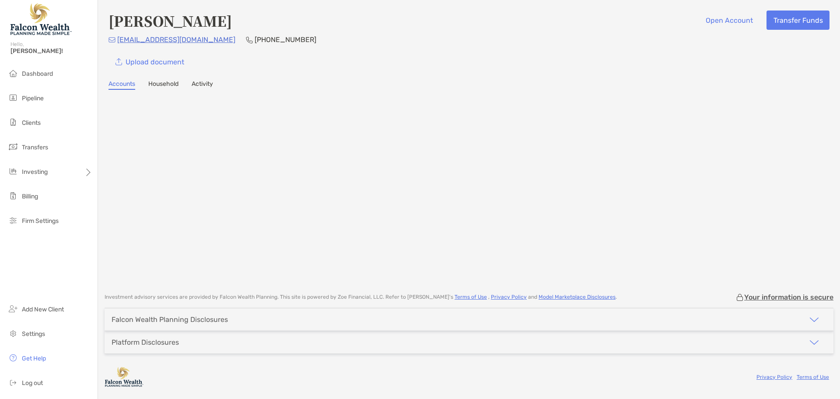  What do you see at coordinates (577, 297) in the screenshot?
I see `a: Model Marketplace Disclosures` at bounding box center [577, 297].